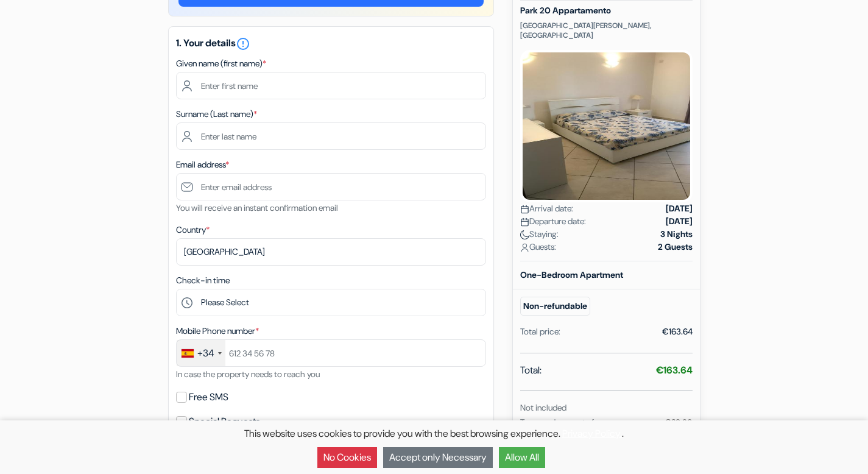 The image size is (868, 474). I want to click on input: Enter first name, so click(330, 85).